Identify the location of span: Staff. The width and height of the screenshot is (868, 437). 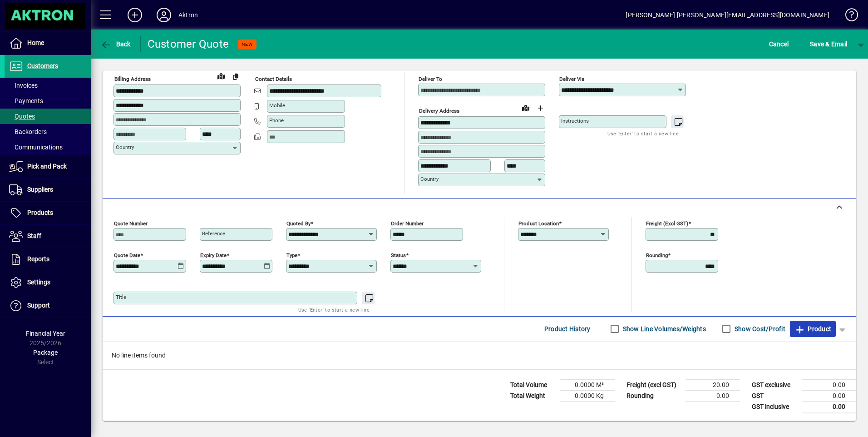
(34, 236).